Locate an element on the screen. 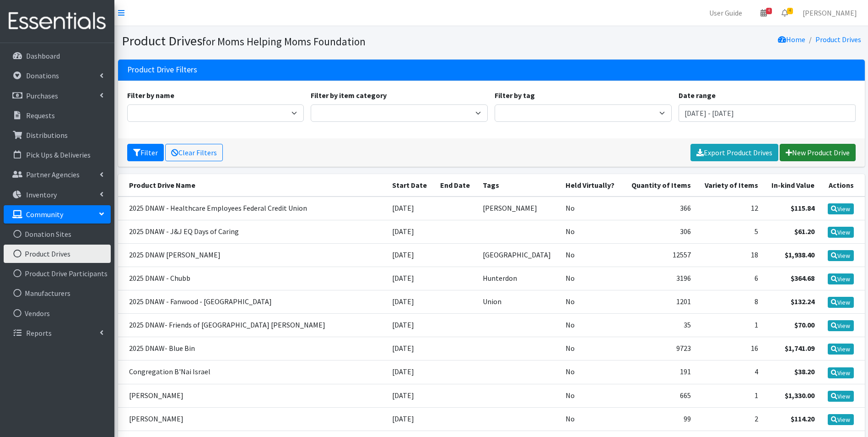 The image size is (868, 437). td: 2025 DNAW - Healthcare Employees Federal Credit Union is located at coordinates (253, 208).